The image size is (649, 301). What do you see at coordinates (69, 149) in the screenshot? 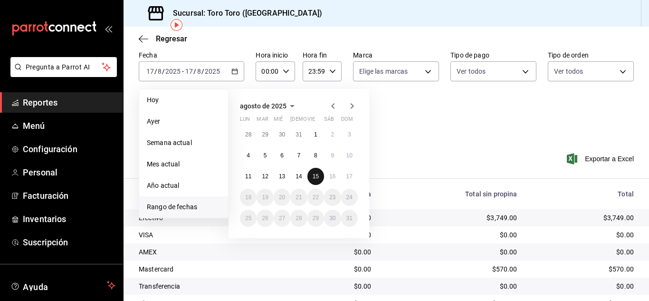
I see `span: Configuración` at bounding box center [69, 149].